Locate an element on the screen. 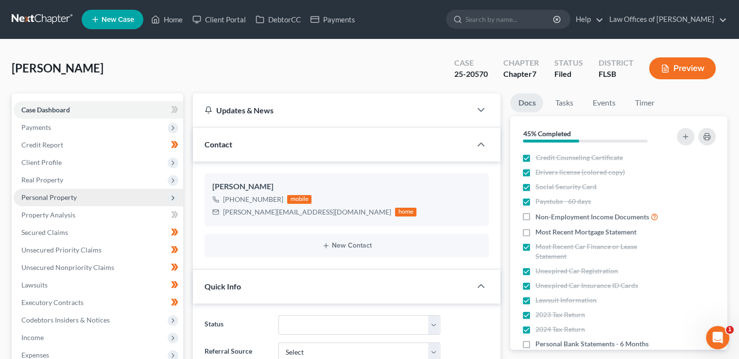 This screenshot has height=359, width=739. span: Unsecured Priority Claims is located at coordinates (61, 249).